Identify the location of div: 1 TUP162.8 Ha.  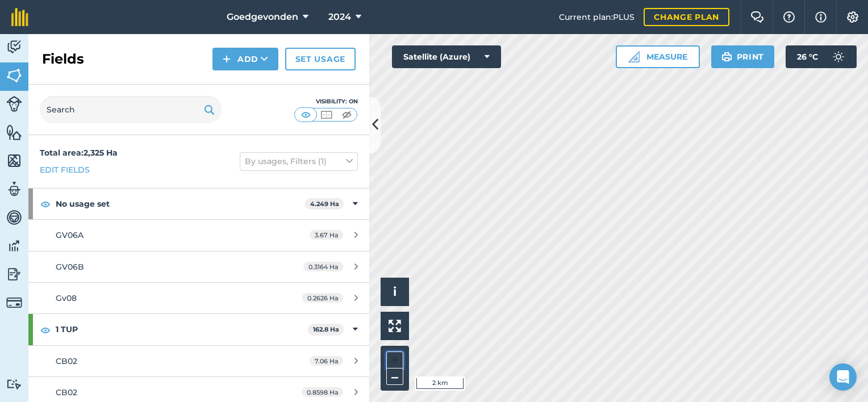
(199, 329).